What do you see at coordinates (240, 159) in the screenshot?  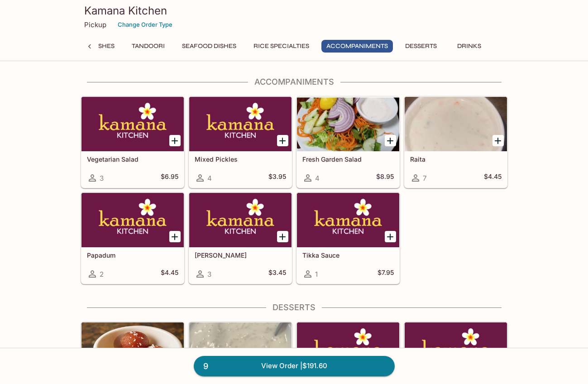 I see `h5: Mixed Pickles` at bounding box center [240, 159].